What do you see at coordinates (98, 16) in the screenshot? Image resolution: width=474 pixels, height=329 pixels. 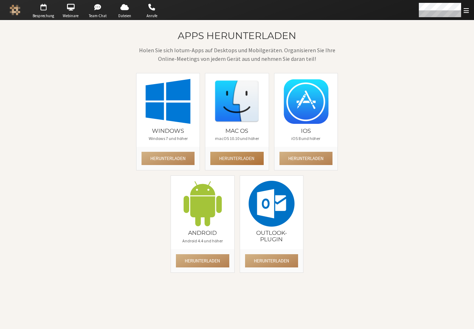 I see `span: Team-Chat` at bounding box center [98, 16].